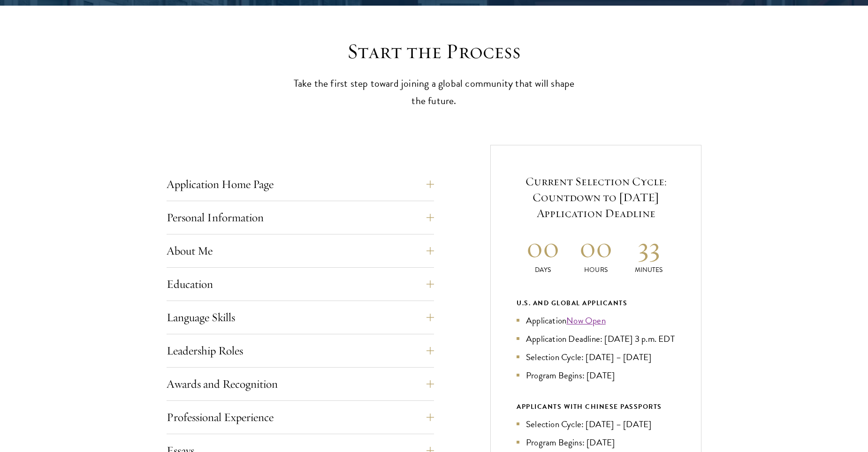 Image resolution: width=868 pixels, height=452 pixels. I want to click on button: Professional Experience, so click(300, 417).